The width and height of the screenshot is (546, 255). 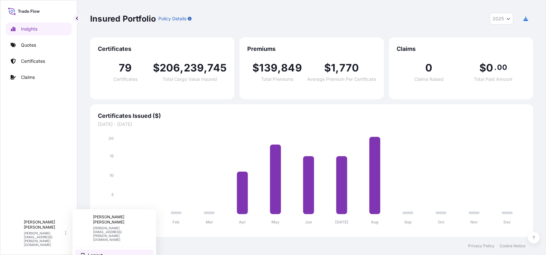 I want to click on span: Total Cargo Value Insured, so click(x=190, y=79).